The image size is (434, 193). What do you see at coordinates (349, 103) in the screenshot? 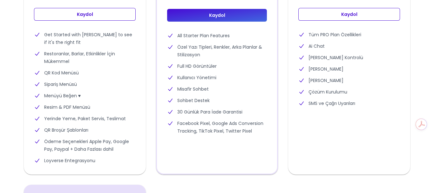
I see `li: SMS ve Çağrı Uyarıları` at bounding box center [349, 103].